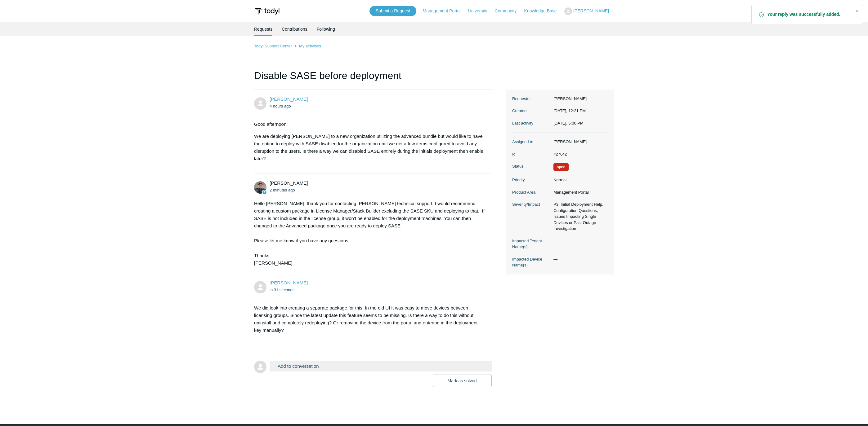  Describe the element at coordinates (579, 154) in the screenshot. I see `dd: #27642` at that location.